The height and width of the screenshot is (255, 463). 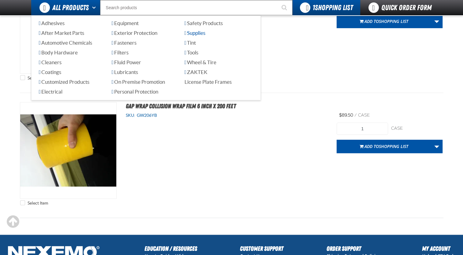 What do you see at coordinates (13, 222) in the screenshot?
I see `div: Scroll to the top` at bounding box center [13, 222].